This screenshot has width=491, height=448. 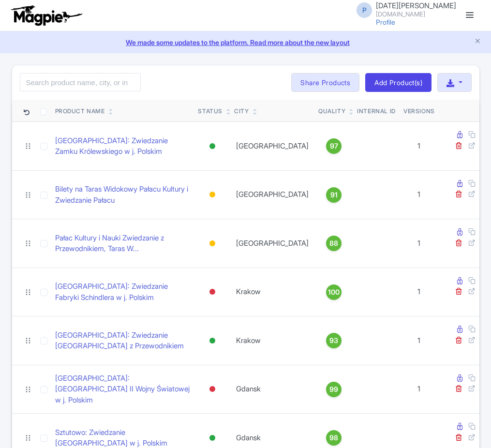 What do you see at coordinates (123, 194) in the screenshot?
I see `a: Bilety na Taras Widokowy Pałacu Kultury i Zwiedzanie Pałacu` at bounding box center [123, 194].